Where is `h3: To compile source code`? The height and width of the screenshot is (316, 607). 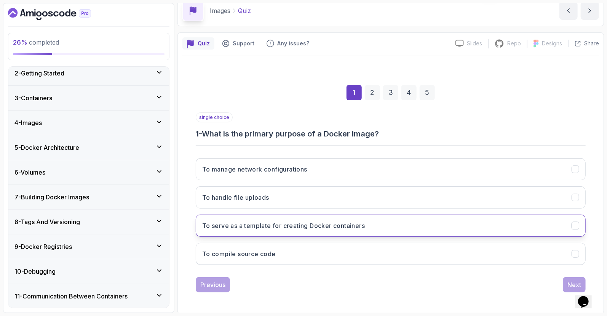
h3: To compile source code is located at coordinates (239, 254).